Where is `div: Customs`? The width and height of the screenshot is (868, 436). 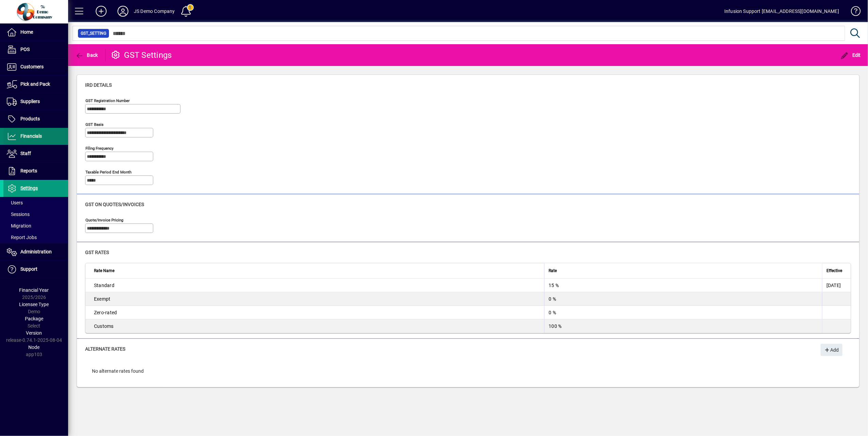
div: Customs is located at coordinates (317, 326).